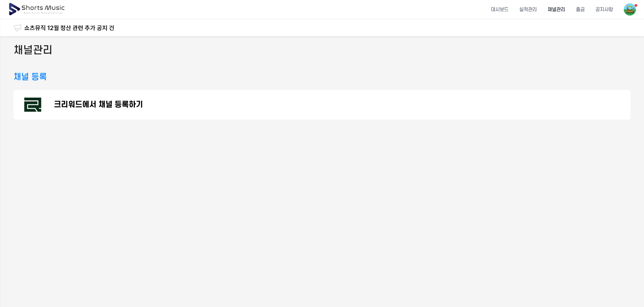  I want to click on h3: 채널 등록, so click(30, 77).